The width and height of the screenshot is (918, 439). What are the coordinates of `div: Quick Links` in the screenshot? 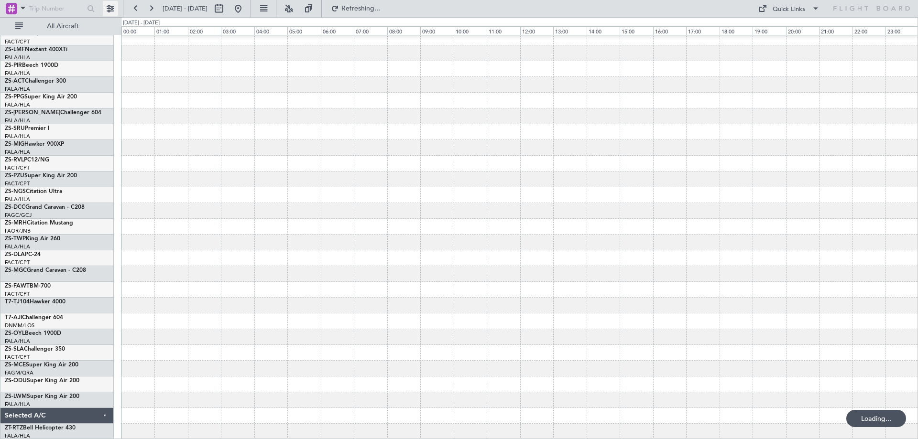 It's located at (789, 10).